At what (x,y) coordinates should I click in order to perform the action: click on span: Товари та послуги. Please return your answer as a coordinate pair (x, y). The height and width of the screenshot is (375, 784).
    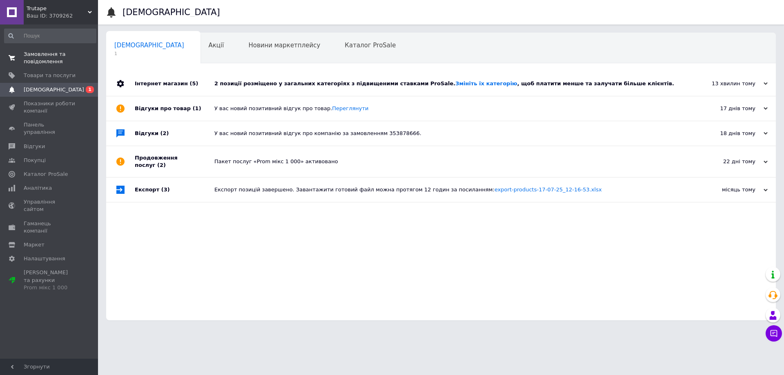
    Looking at the image, I should click on (49, 76).